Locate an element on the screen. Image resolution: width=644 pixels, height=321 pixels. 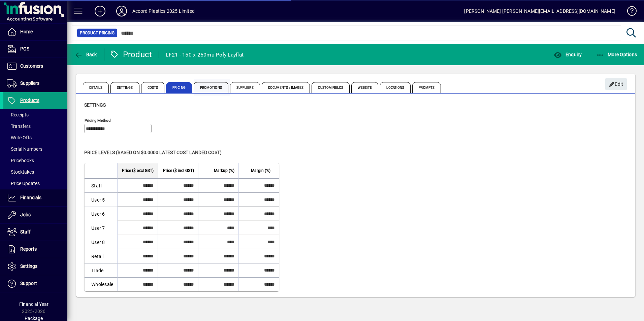
a: Write Offs is located at coordinates (35, 138).